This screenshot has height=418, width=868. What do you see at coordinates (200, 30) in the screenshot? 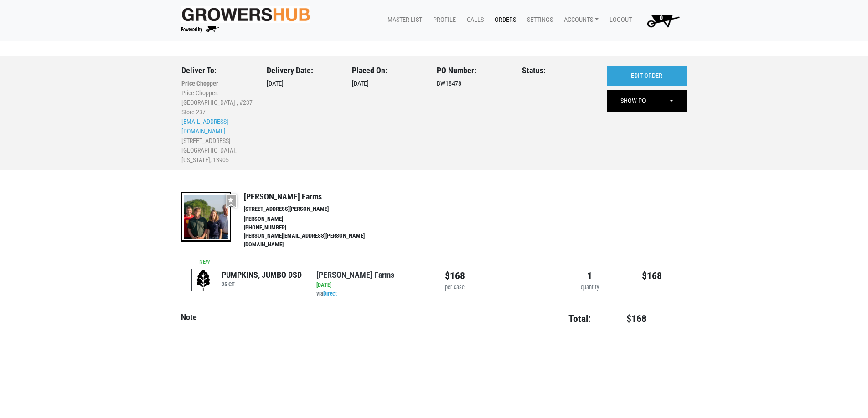
I see `img: Powered by Big Wheelbarrow` at bounding box center [200, 30].